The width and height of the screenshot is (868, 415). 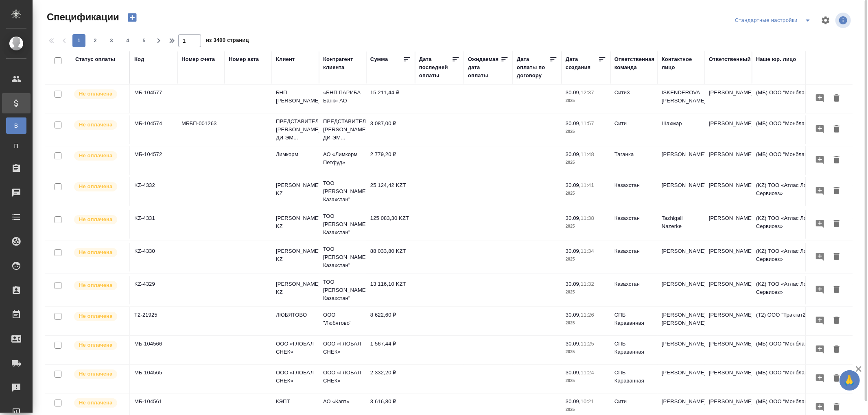 I want to click on td: 3 087,00 ₽, so click(x=390, y=130).